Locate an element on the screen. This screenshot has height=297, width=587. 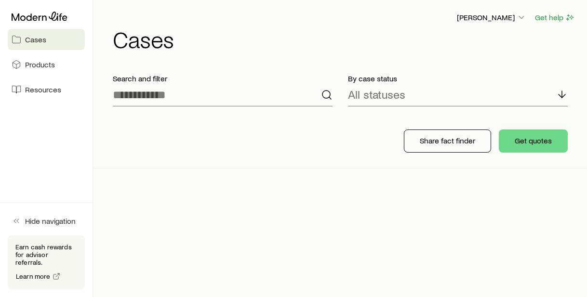
button: Hide navigation is located at coordinates (46, 221).